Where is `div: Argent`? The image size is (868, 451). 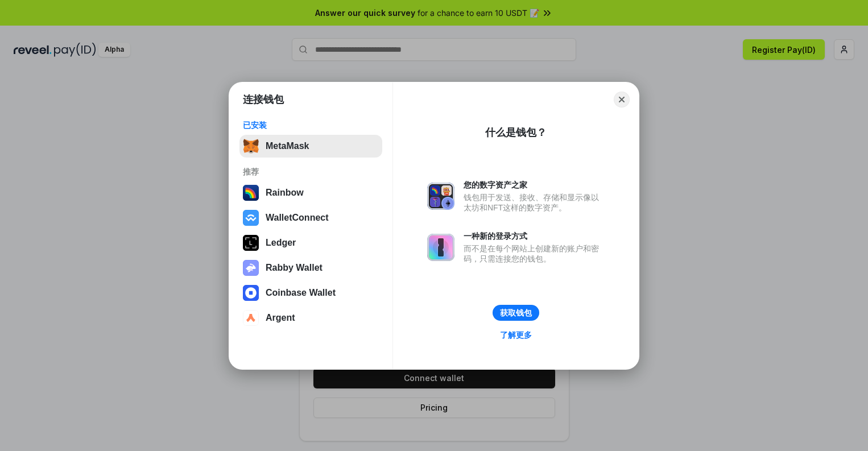 div: Argent is located at coordinates (281, 318).